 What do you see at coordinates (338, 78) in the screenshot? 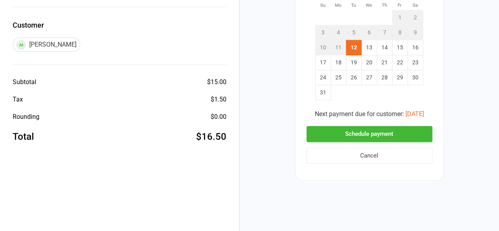
I see `td: Monday, August 25, 2025` at bounding box center [338, 78].